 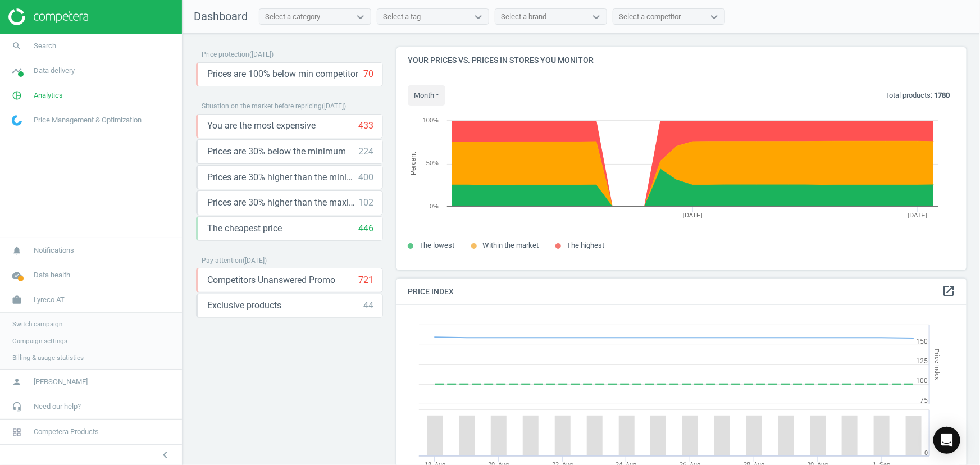 I want to click on text: 100%, so click(x=431, y=120).